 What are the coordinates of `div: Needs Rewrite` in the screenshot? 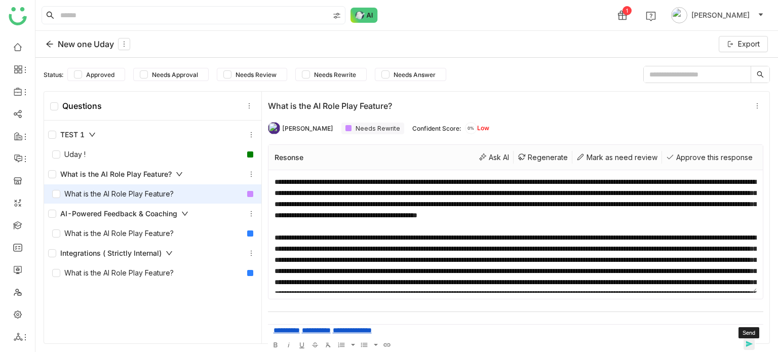 It's located at (373, 128).